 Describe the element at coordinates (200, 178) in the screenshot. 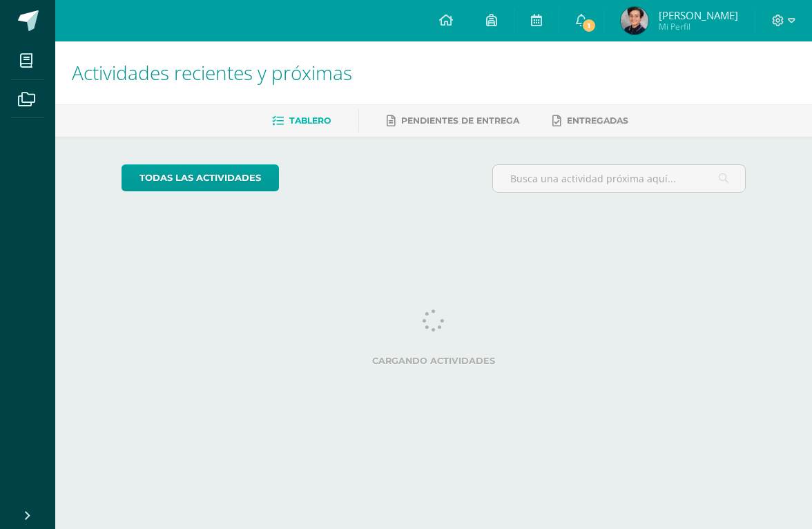

I see `a: todas las Actividades` at that location.